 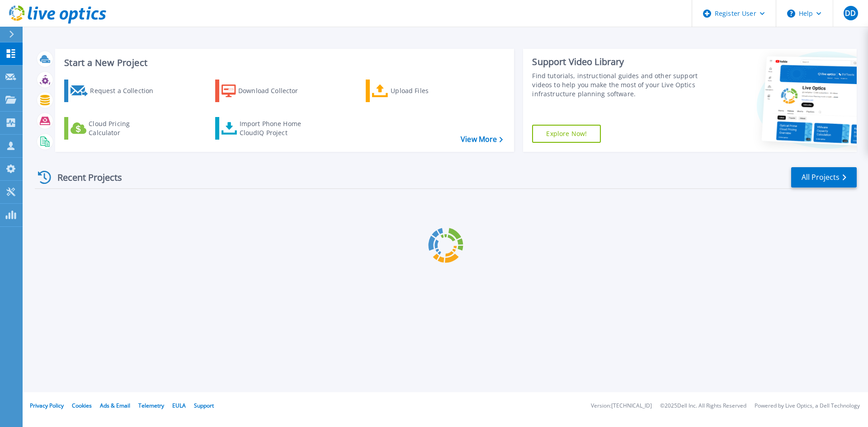 I want to click on span: DD, so click(x=850, y=13).